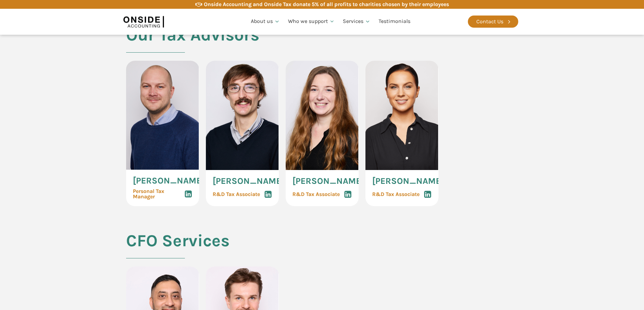  I want to click on a: About us, so click(265, 22).